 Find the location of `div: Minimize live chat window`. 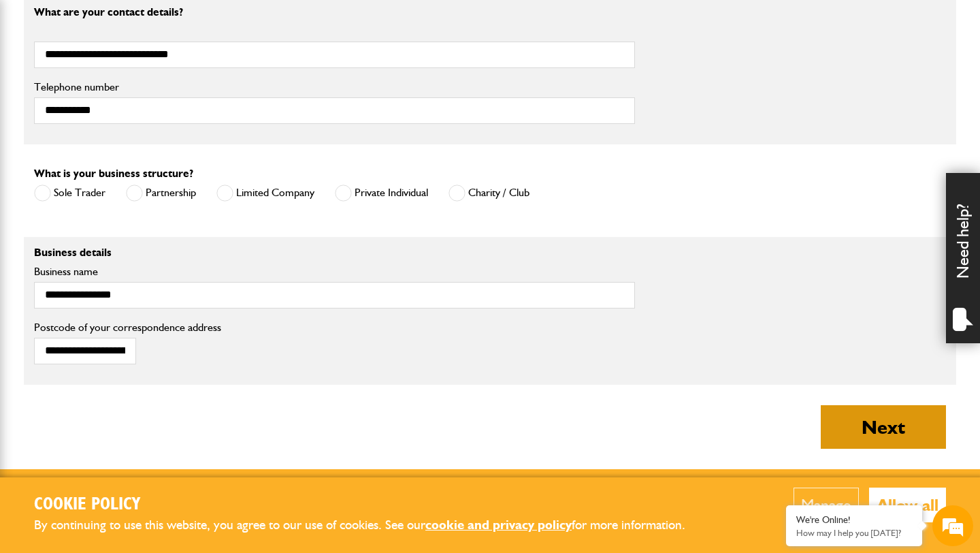

div: Minimize live chat window is located at coordinates (240, 23).